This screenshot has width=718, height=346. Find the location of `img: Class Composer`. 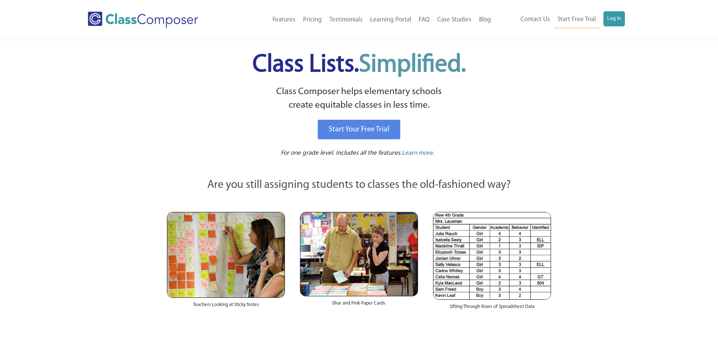

img: Class Composer is located at coordinates (143, 20).